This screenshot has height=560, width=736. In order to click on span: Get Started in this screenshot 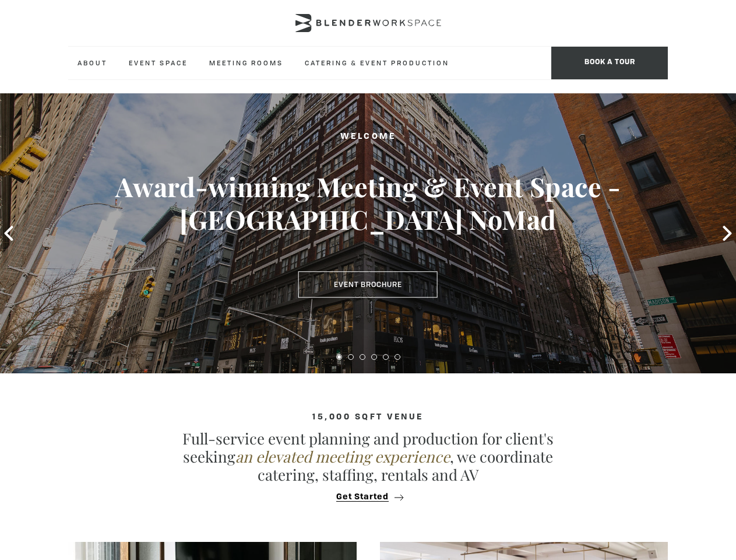, I will do `click(363, 497)`.